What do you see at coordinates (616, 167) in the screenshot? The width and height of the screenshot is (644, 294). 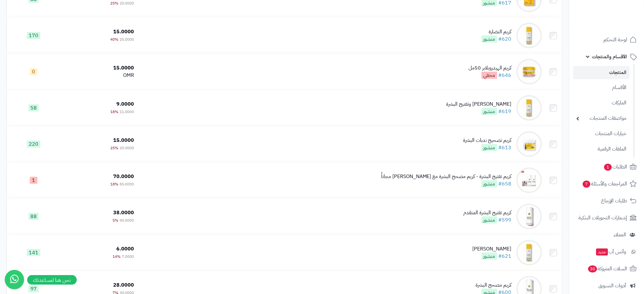 I see `span: الطلبات` at bounding box center [616, 167].